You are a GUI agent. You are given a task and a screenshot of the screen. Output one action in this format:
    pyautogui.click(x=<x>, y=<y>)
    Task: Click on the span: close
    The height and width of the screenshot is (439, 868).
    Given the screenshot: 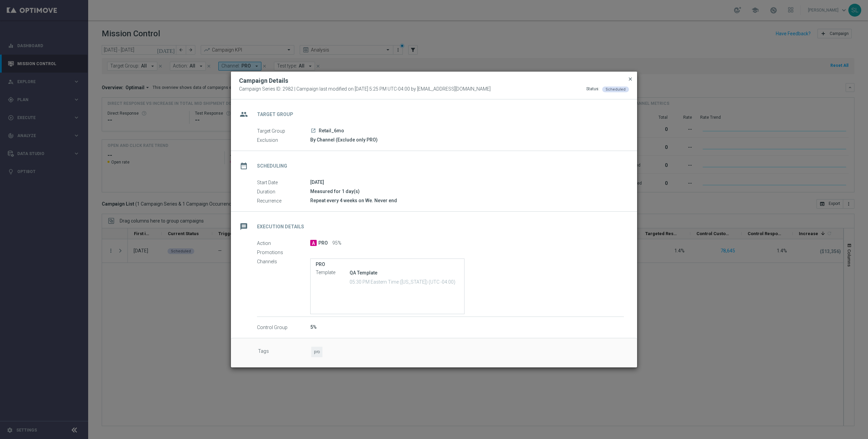 What is the action you would take?
    pyautogui.click(x=630, y=79)
    